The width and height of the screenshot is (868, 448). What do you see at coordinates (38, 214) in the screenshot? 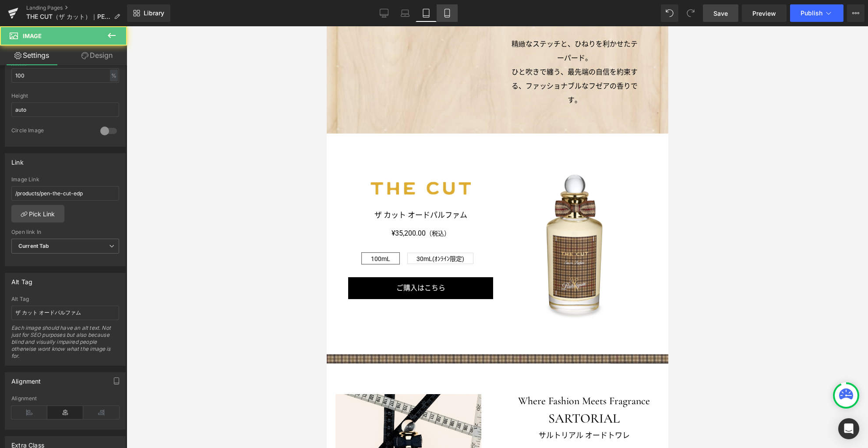
I see `a: Pick Link` at bounding box center [38, 214].